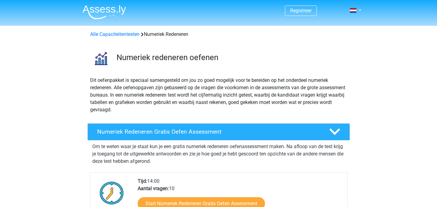 The height and width of the screenshot is (207, 437). Describe the element at coordinates (219, 34) in the screenshot. I see `div: Numeriek Redeneren` at that location.